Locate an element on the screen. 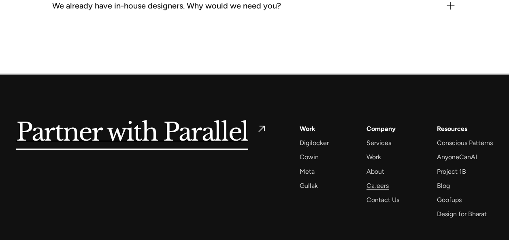 This screenshot has height=240, width=509. div: Design for Bharat is located at coordinates (462, 214).